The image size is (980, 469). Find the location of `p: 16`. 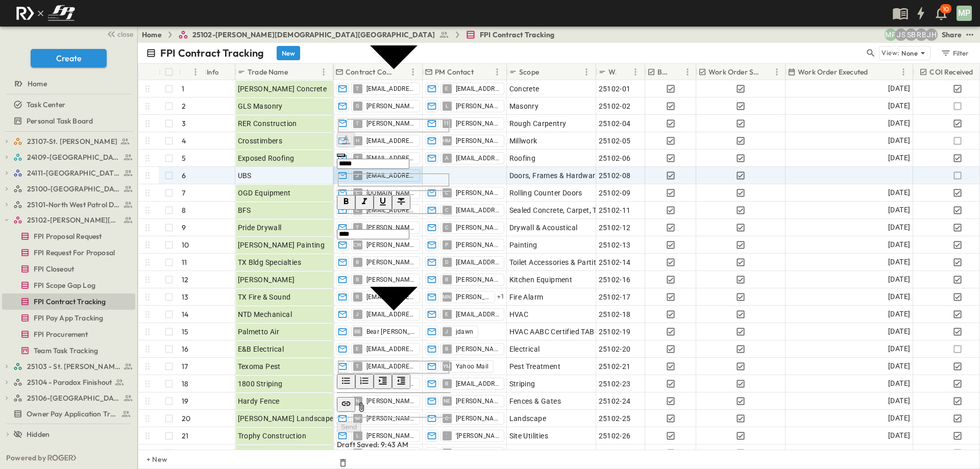

p: 16 is located at coordinates (185, 349).